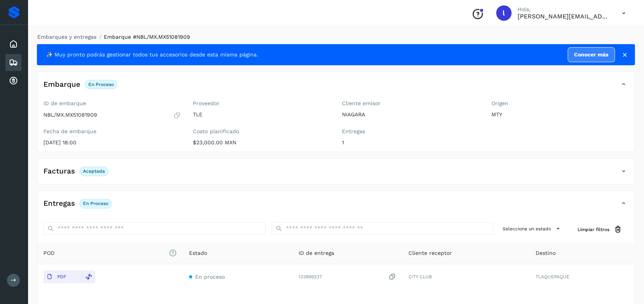 The width and height of the screenshot is (644, 304). What do you see at coordinates (261, 103) in the screenshot?
I see `label: Proveedor` at bounding box center [261, 103].